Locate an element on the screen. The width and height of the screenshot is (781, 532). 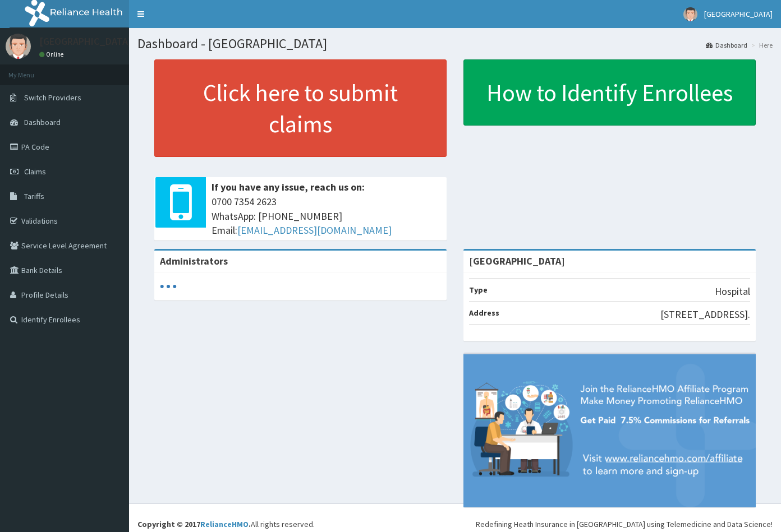
b: Administrators is located at coordinates (193, 261).